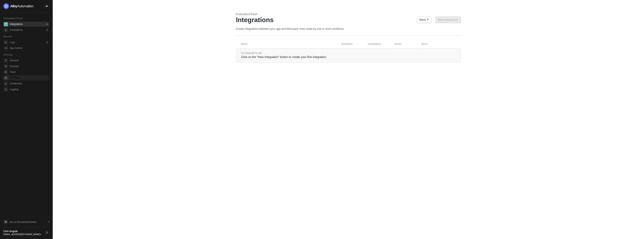  I want to click on span: documentation, so click(6, 222).